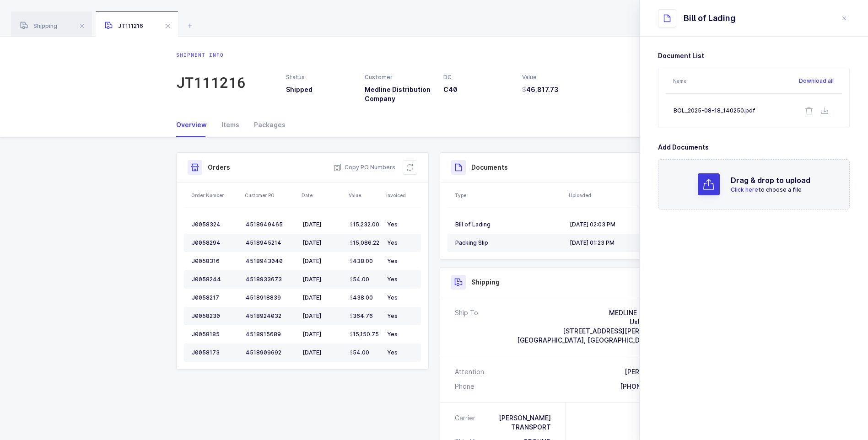  Describe the element at coordinates (816, 81) in the screenshot. I see `span: Download all` at that location.